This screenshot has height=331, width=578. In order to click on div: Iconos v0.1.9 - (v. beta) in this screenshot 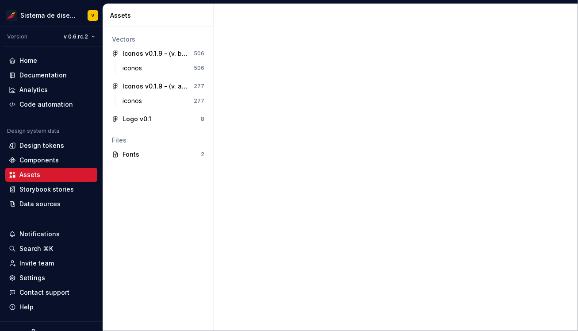, I will do `click(155, 54)`.